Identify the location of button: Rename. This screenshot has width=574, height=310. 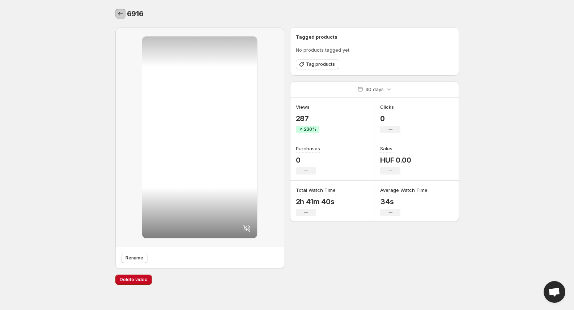
(134, 258).